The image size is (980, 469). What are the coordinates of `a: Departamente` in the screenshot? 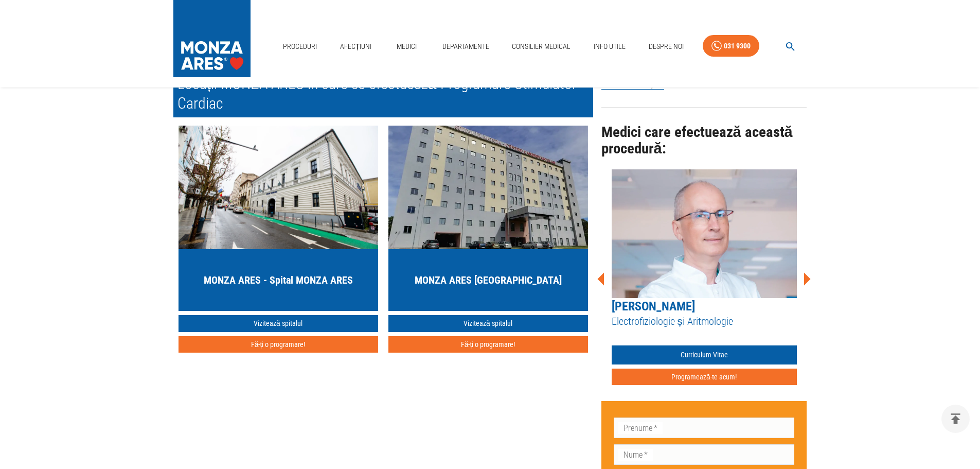 It's located at (466, 46).